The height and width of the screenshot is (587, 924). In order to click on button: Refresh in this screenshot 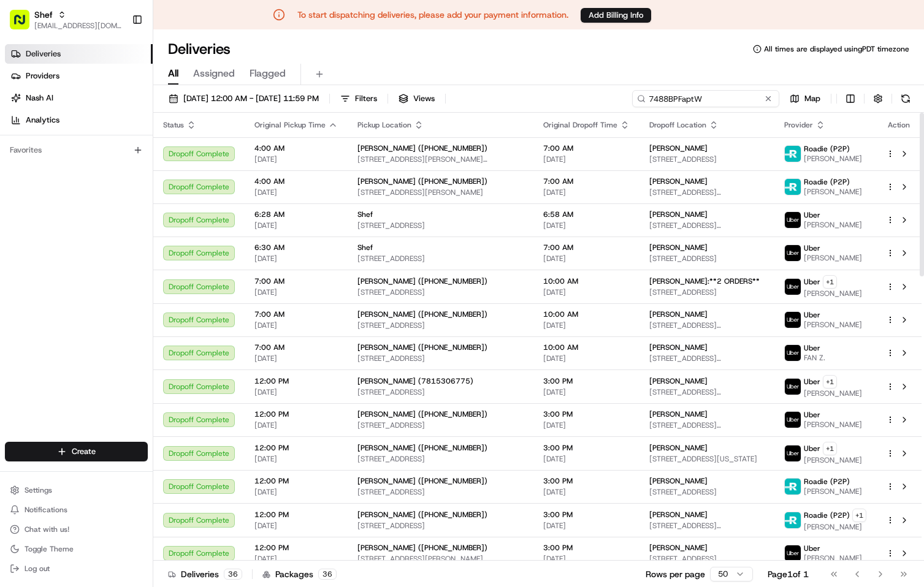, I will do `click(906, 99)`.